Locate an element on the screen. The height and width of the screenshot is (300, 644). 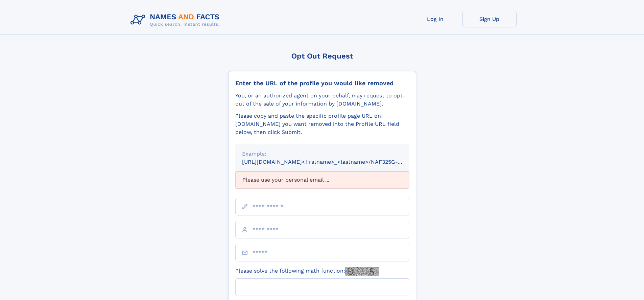
div: You, or an authorized agent on your behalf, may request to opt-out of the sale of your informatio... is located at coordinates (322, 100).